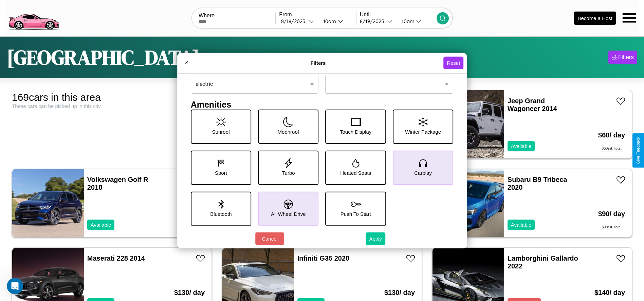 Image resolution: width=644 pixels, height=301 pixels. What do you see at coordinates (356, 213) in the screenshot?
I see `p: Push To Start` at bounding box center [356, 213].